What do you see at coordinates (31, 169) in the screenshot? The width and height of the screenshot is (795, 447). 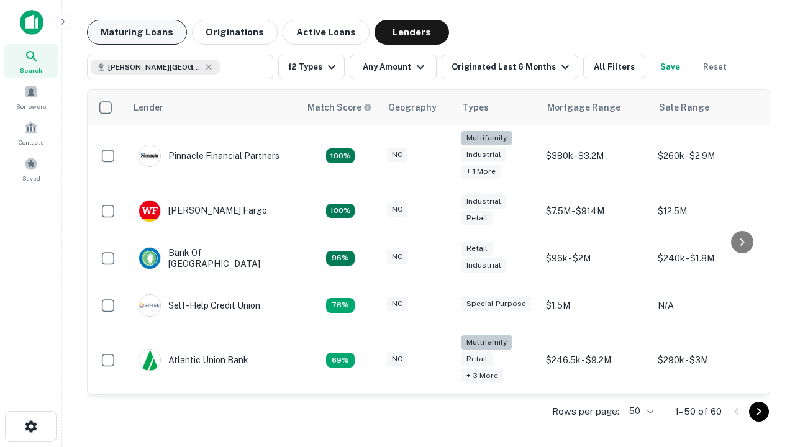 I see `a: Saved` at bounding box center [31, 169].